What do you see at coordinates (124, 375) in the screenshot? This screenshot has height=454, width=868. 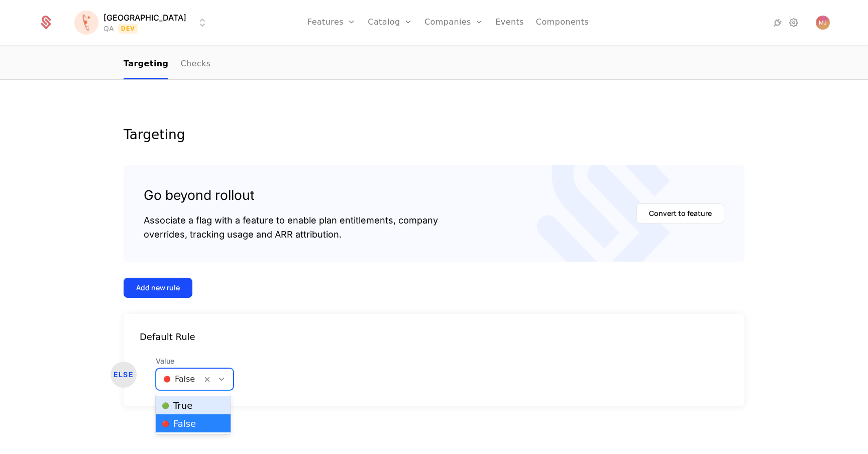 I see `div: ELSE` at bounding box center [124, 375].